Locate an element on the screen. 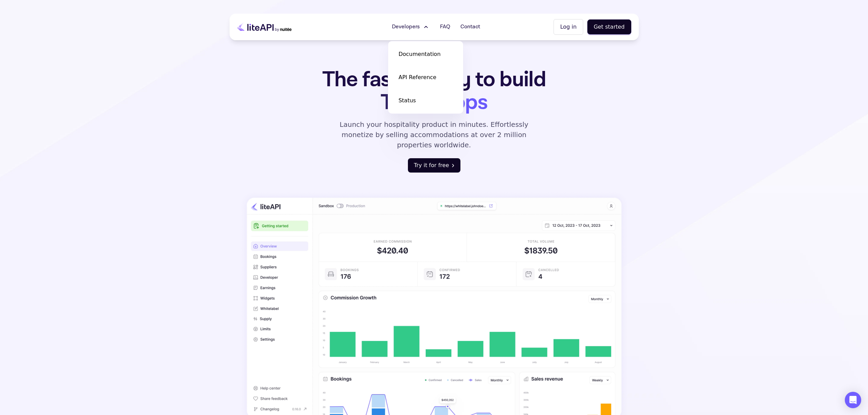 This screenshot has width=868, height=415. a: Status is located at coordinates (426, 100).